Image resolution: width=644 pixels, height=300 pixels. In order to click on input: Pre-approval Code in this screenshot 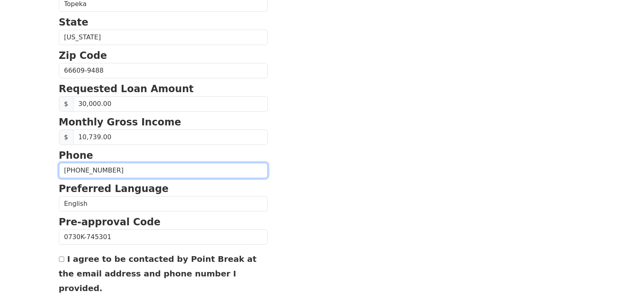, I will do `click(164, 237)`.